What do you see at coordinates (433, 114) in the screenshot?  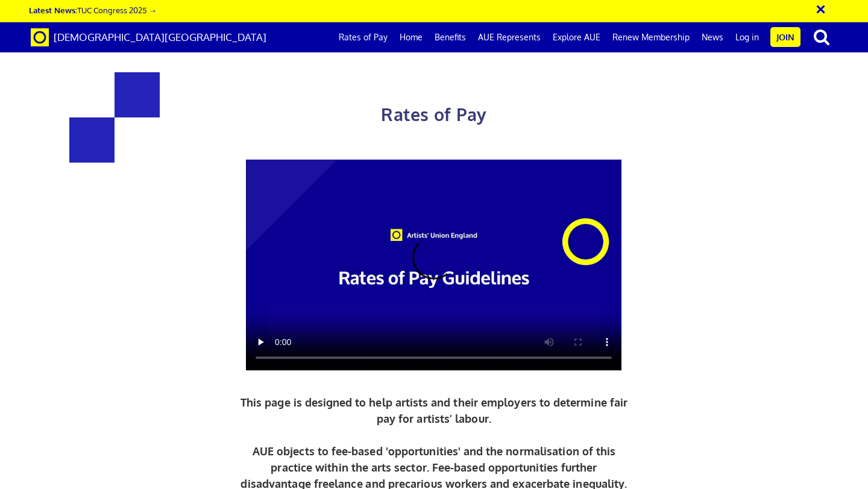 I see `span: Rates of Pay` at bounding box center [433, 114].